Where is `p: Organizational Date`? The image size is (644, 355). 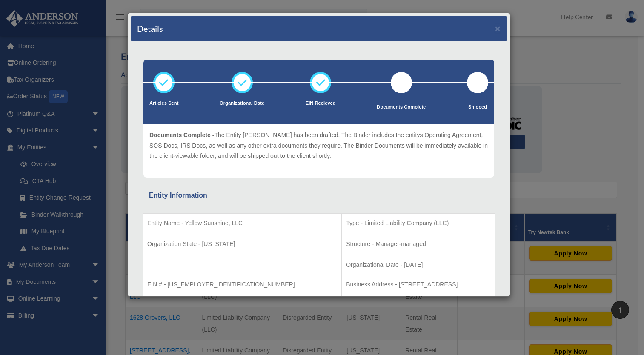 p: Organizational Date is located at coordinates (242, 104).